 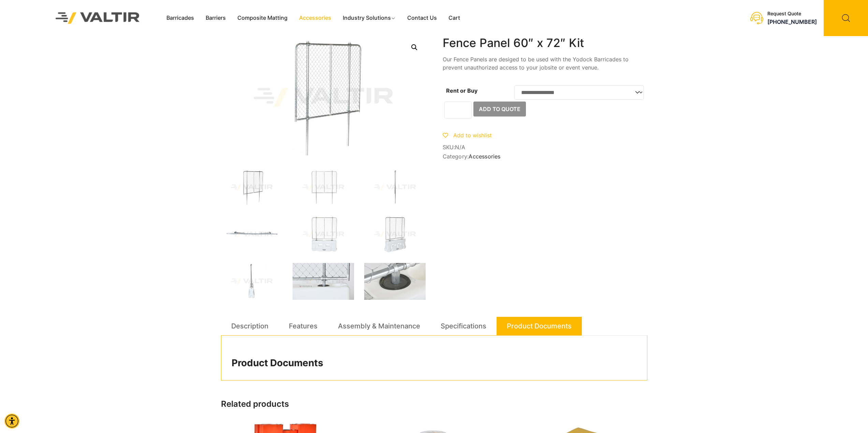 I want to click on a: Barriers, so click(x=215, y=18).